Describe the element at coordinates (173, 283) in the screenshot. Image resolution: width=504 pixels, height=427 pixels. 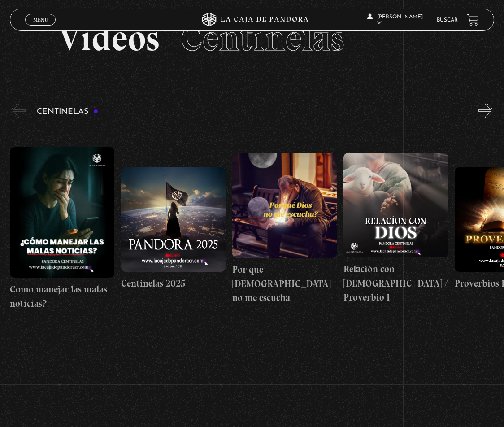
I see `h4: Centinelas 2025` at that location.